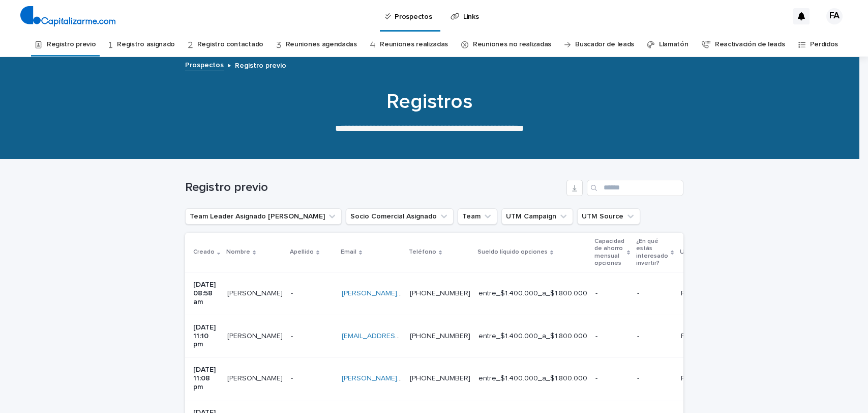 The width and height of the screenshot is (868, 413). I want to click on h1: Registro previo, so click(374, 187).